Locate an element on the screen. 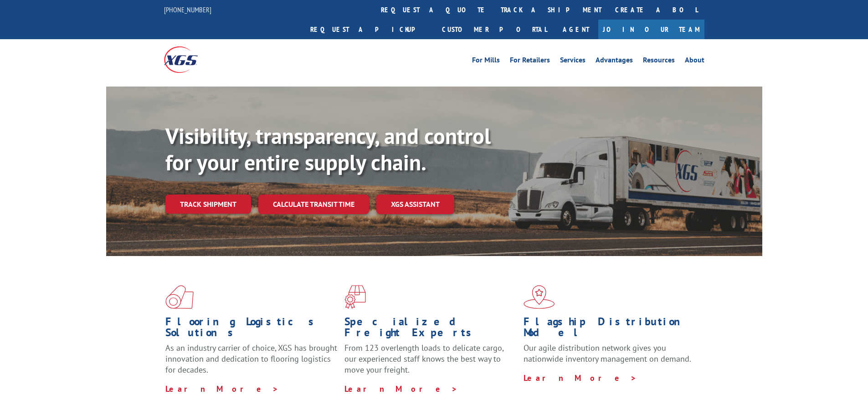  a: XGS ASSISTANT is located at coordinates (415, 204).